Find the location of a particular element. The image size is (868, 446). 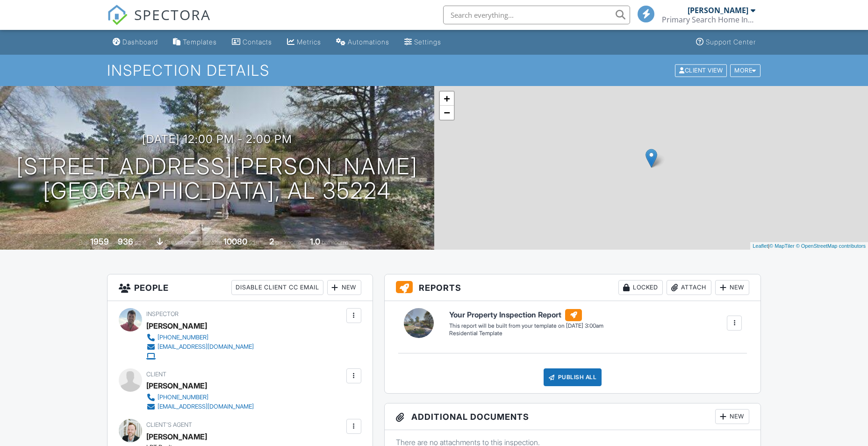

div: Locked is located at coordinates (641, 287).